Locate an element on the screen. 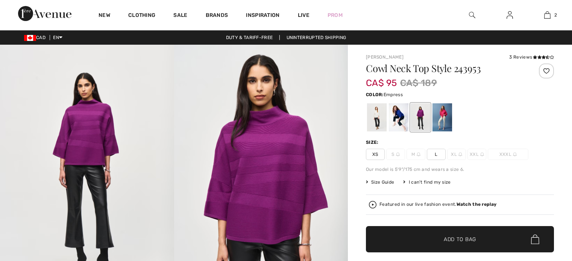 Image resolution: width=572 pixels, height=261 pixels. div: 3 Reviews is located at coordinates (532, 57).